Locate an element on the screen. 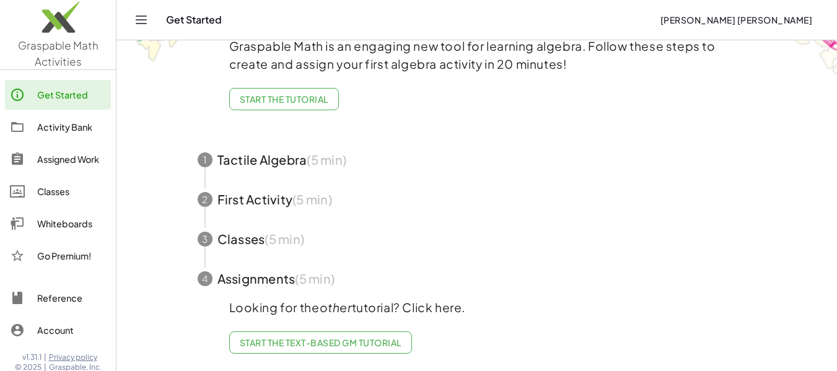 This screenshot has width=837, height=371. a: Start the Text-based GM Tutorial is located at coordinates (320, 342).